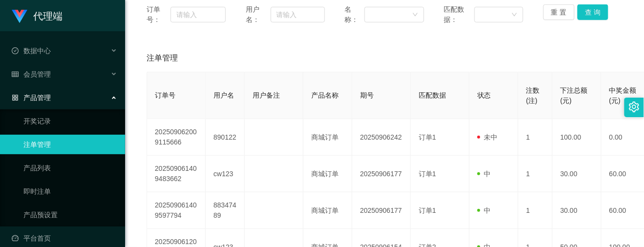 The image size is (644, 247). What do you see at coordinates (48, 16) in the screenshot?
I see `h1: 代理端` at bounding box center [48, 16].